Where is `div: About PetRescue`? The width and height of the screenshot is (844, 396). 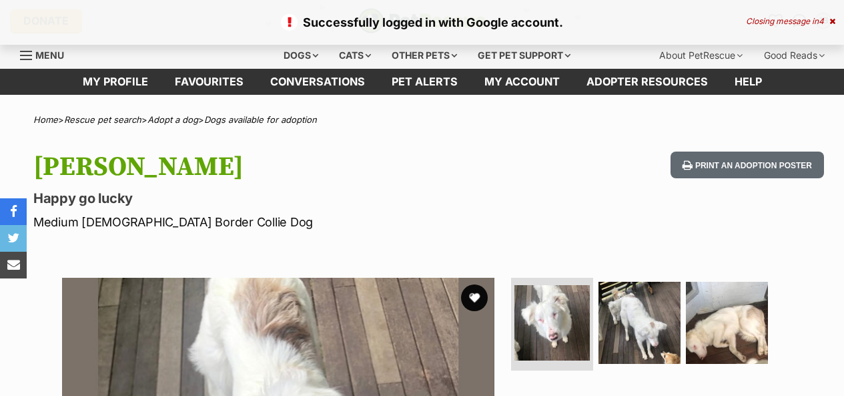
div: About PetRescue is located at coordinates (700, 55).